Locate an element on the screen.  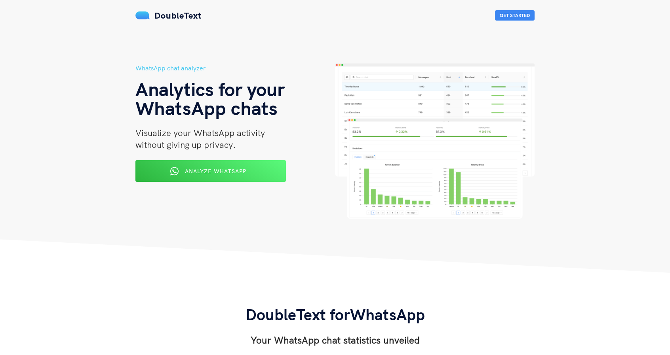
span: without giving up privacy. is located at coordinates (185, 145).